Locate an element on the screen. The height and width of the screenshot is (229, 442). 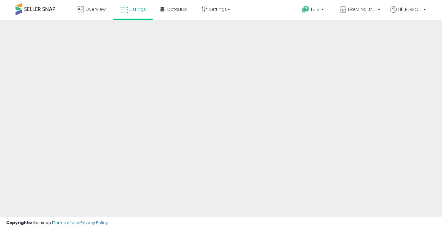
div: seller snap | | is located at coordinates (57, 223).